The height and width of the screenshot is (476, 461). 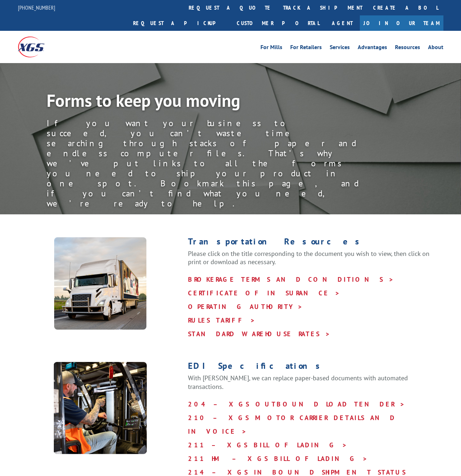 What do you see at coordinates (208, 164) in the screenshot?
I see `div: If you want your business to succeed, you can’t waste time searching through stacks of paper and ...` at bounding box center [208, 164].